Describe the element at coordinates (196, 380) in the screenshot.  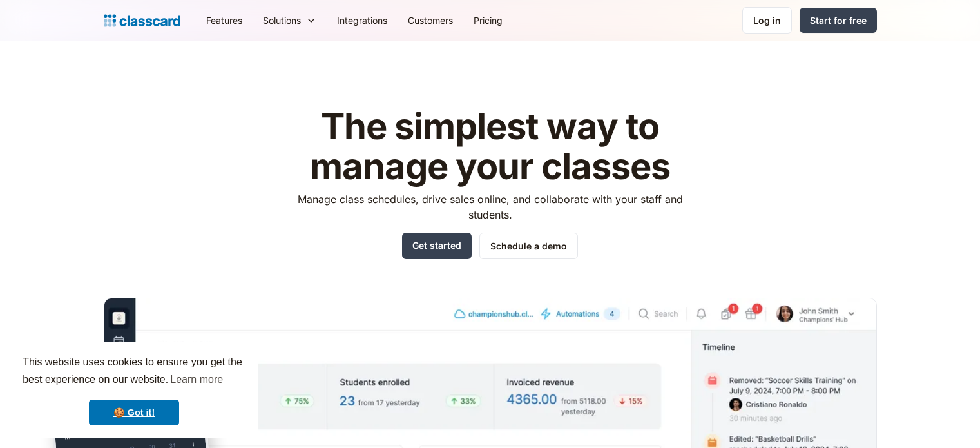
I see `a: learn more about cookies` at that location.